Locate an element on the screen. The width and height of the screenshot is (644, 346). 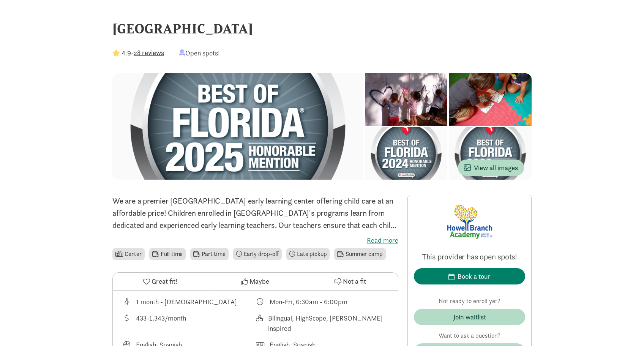
p: This provider has open spots! is located at coordinates (470, 257).